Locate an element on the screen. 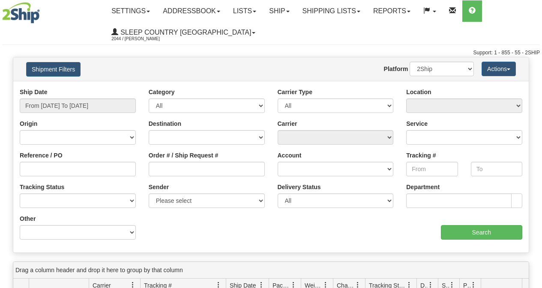 The image size is (542, 288). input: Search is located at coordinates (481, 232).